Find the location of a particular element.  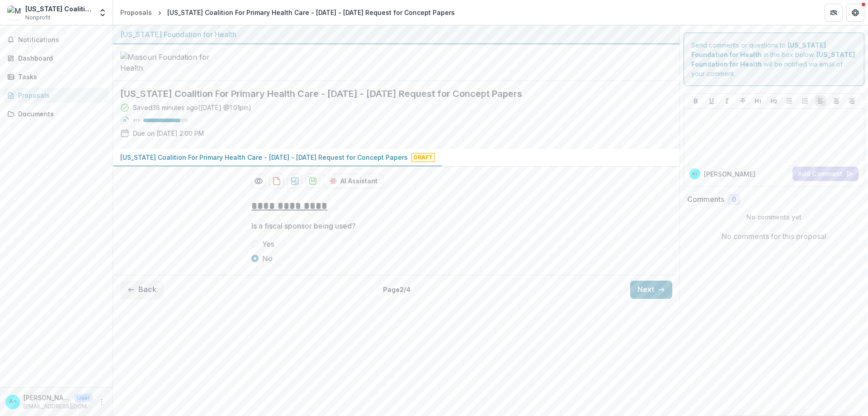

button: Ordered List is located at coordinates (805, 101).